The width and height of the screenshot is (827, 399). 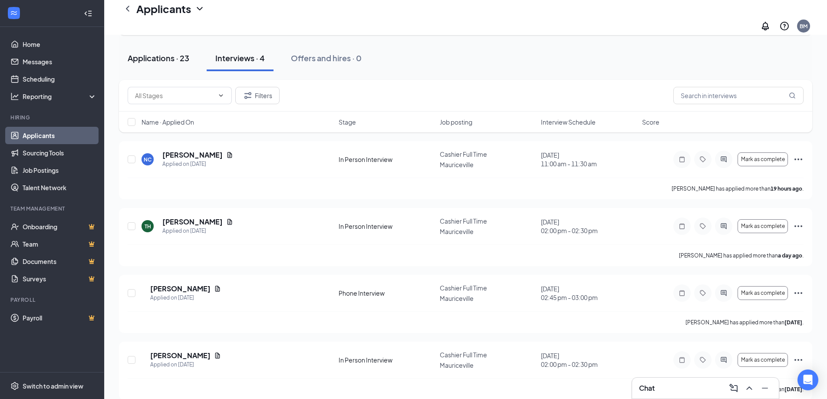 I want to click on a: Scheduling, so click(x=59, y=79).